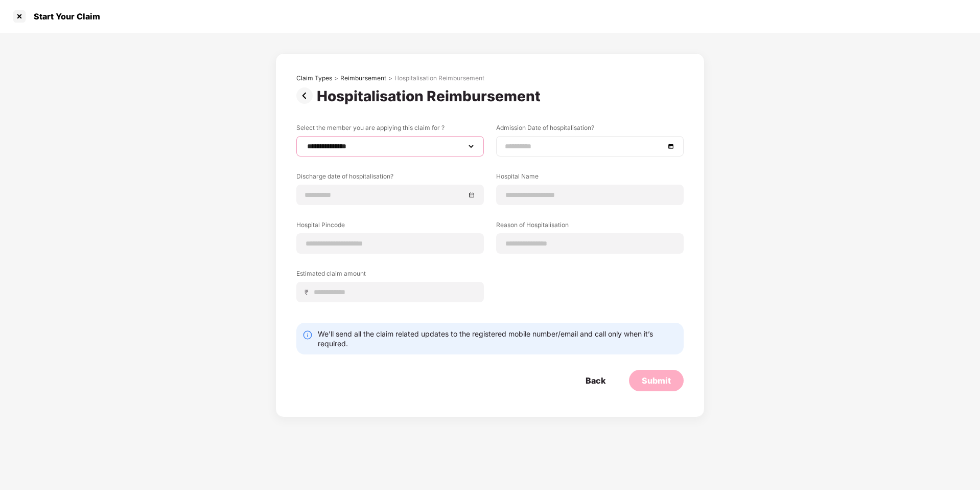 The width and height of the screenshot is (980, 490). Describe the element at coordinates (596, 380) in the screenshot. I see `div: Back` at that location.